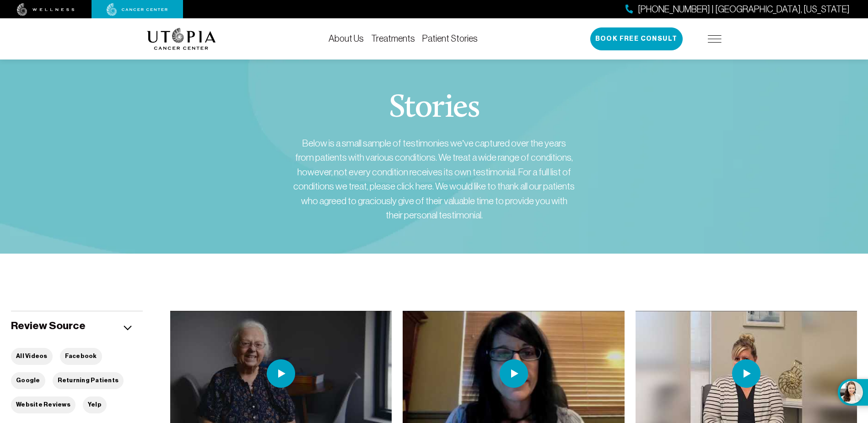 This screenshot has height=423, width=868. What do you see at coordinates (393, 38) in the screenshot?
I see `a: Treatments` at bounding box center [393, 38].